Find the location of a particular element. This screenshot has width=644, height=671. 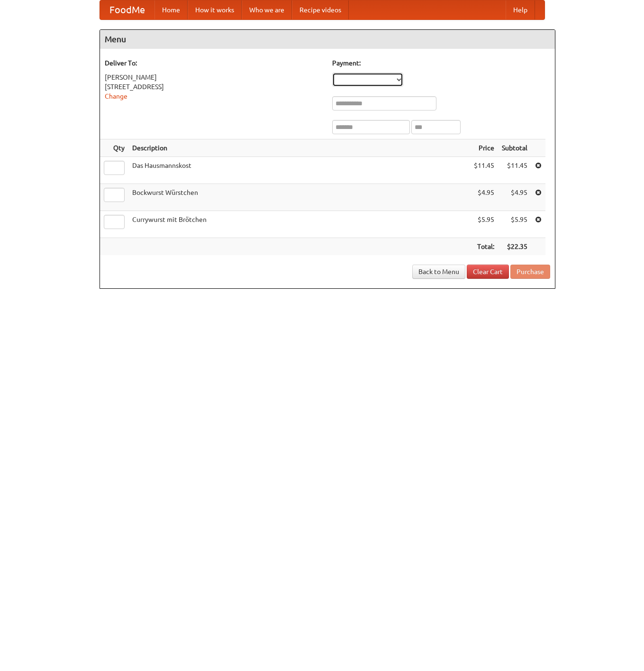

a: Back to Menu is located at coordinates (439, 272).